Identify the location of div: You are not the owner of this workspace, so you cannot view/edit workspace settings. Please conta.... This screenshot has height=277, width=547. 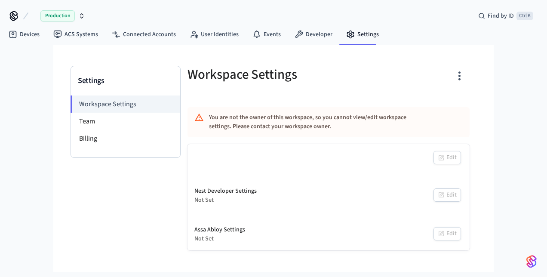
(316, 122).